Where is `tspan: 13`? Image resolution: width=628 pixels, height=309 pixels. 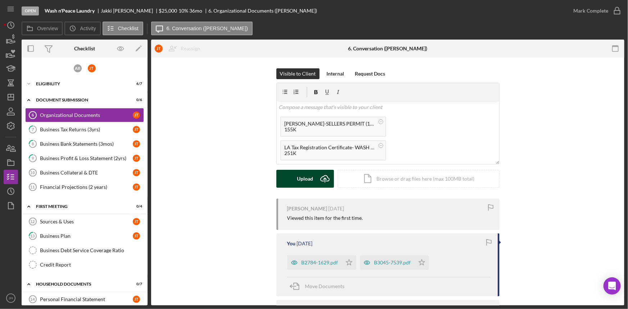
tspan: 13 is located at coordinates (33, 236).